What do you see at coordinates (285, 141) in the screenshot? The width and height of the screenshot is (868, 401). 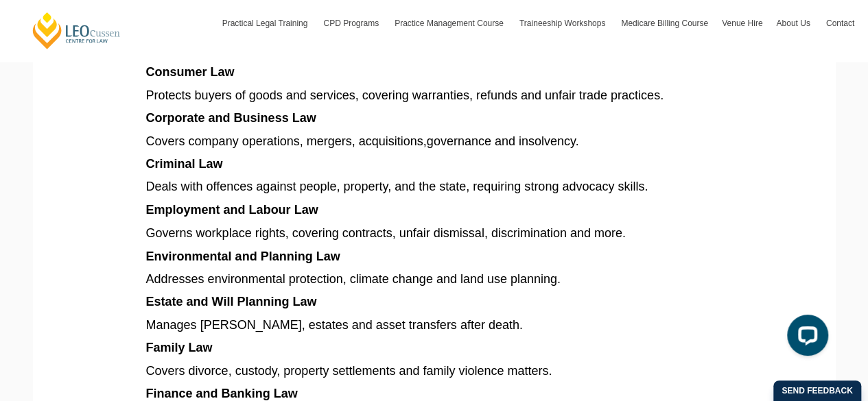 I see `span: Covers company operations, mergers, acquisitions` at bounding box center [285, 141].